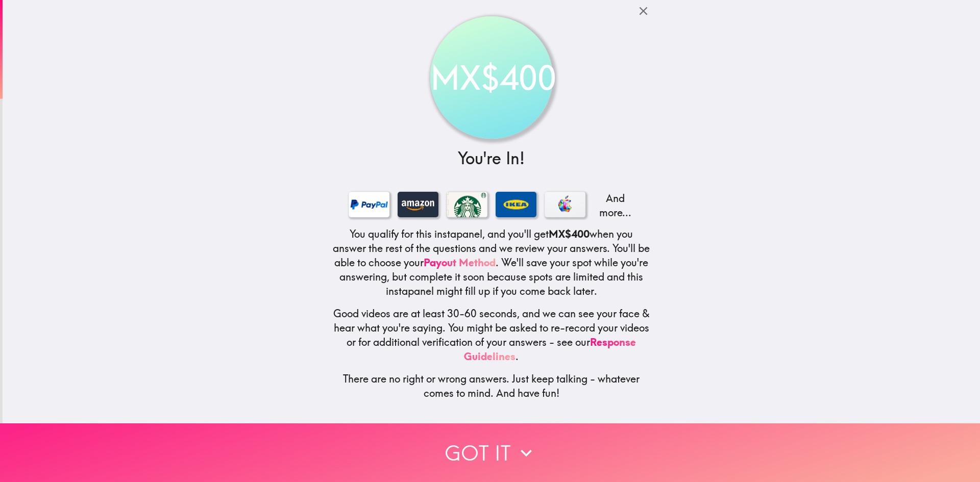 This screenshot has height=482, width=980. What do you see at coordinates (491, 335) in the screenshot?
I see `h5: Good videos are at least 30-60 seconds, and we can see your face & hear what you're saying. You m...` at bounding box center [491, 335].